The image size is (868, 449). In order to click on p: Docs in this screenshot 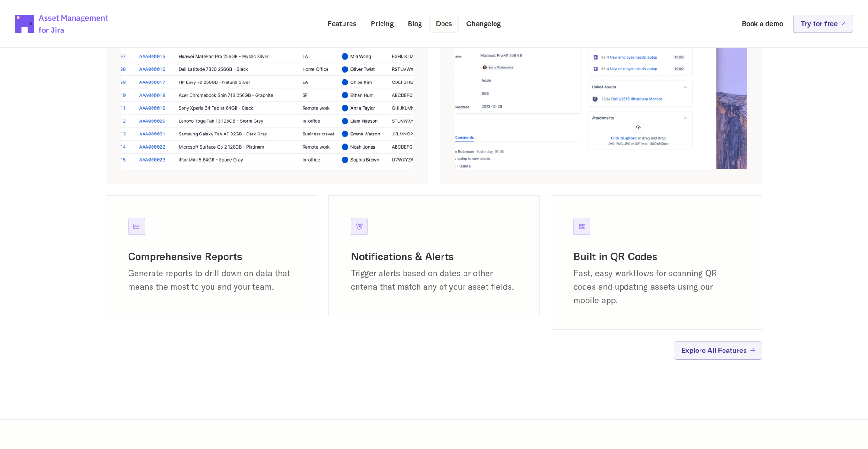, I will do `click(444, 23)`.